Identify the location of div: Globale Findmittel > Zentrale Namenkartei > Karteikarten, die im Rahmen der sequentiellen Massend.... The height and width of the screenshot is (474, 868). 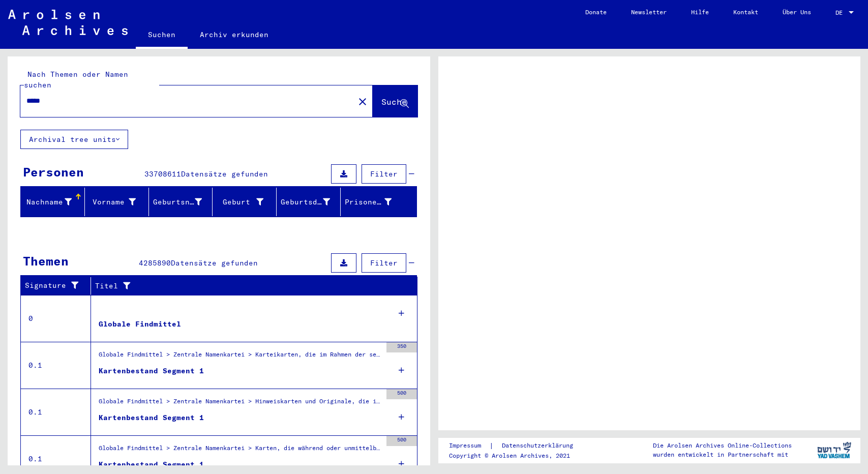
(240, 357).